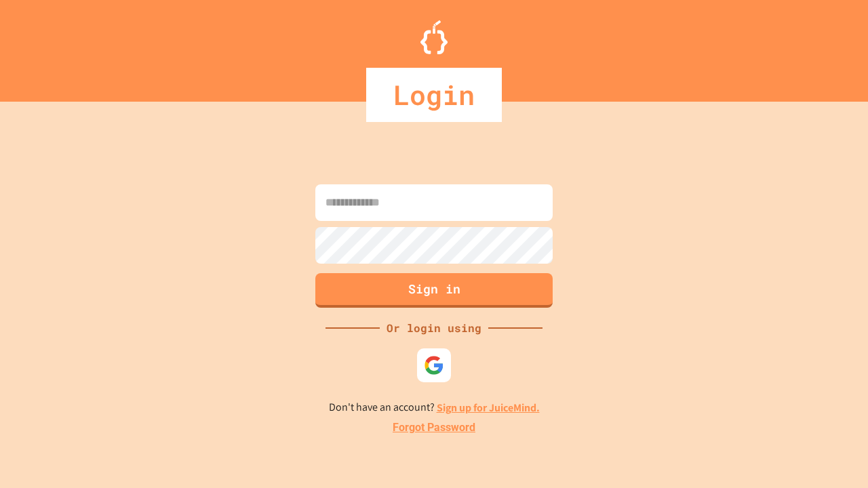 The height and width of the screenshot is (488, 868). I want to click on div: Or login using, so click(434, 328).